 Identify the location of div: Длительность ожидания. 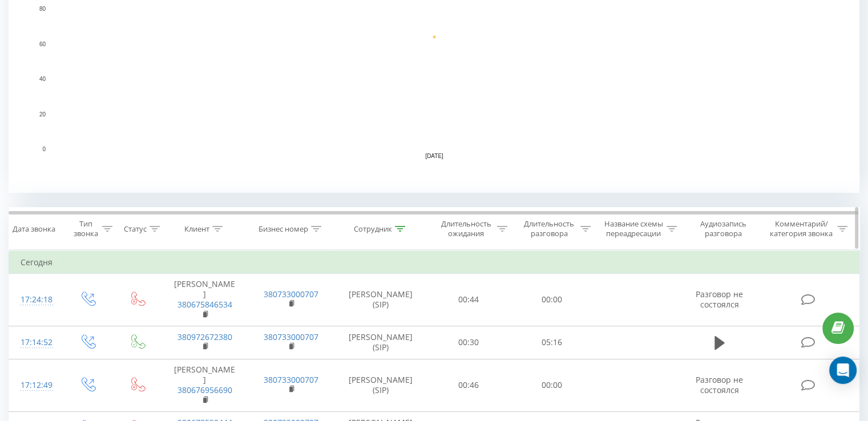
(466, 229).